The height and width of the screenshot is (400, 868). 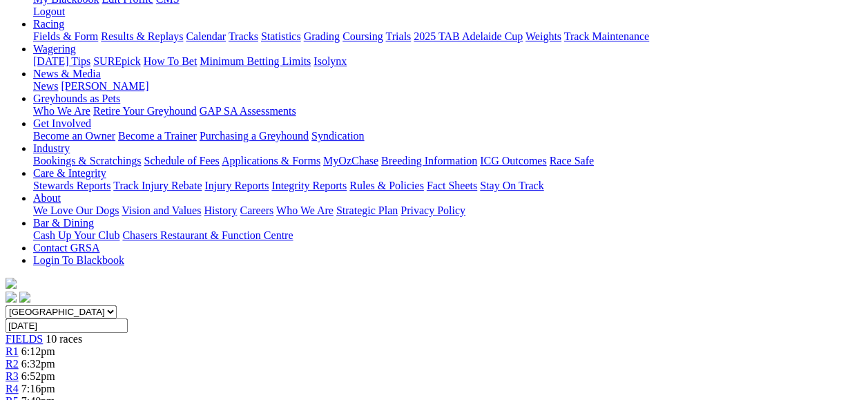 I want to click on a: Careers, so click(x=256, y=210).